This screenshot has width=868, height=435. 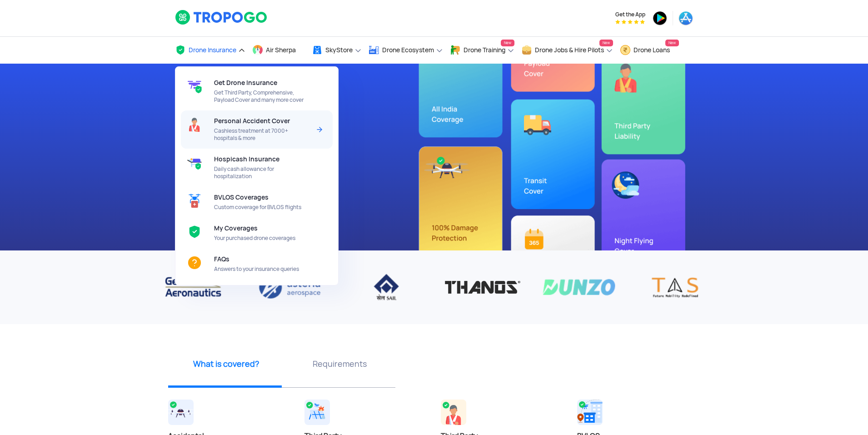 I want to click on span: BVLOS Coverages, so click(x=241, y=197).